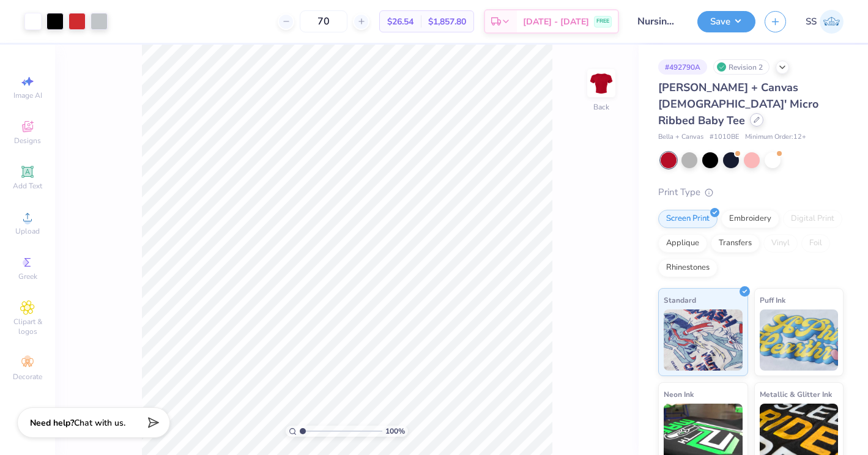 The image size is (868, 455). Describe the element at coordinates (742, 67) in the screenshot. I see `div: Revision 2` at that location.